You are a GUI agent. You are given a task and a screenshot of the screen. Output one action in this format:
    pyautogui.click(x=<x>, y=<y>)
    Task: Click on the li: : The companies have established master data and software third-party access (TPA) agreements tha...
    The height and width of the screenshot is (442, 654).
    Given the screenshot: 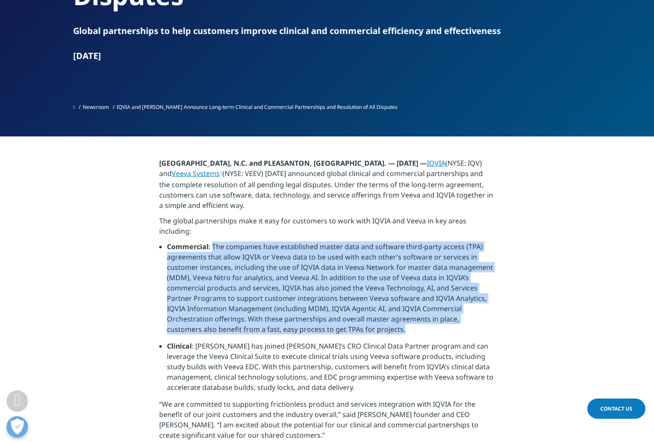 What is the action you would take?
    pyautogui.click(x=331, y=291)
    